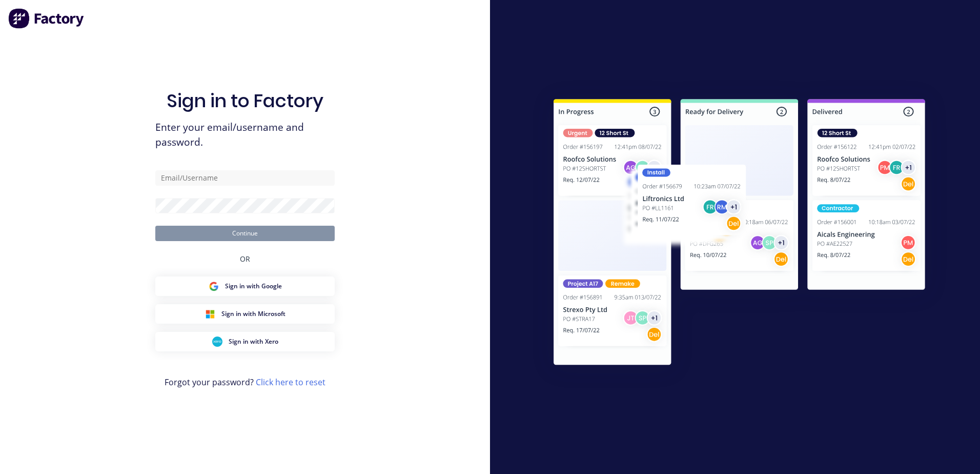  I want to click on a: Click here to reset, so click(290, 382).